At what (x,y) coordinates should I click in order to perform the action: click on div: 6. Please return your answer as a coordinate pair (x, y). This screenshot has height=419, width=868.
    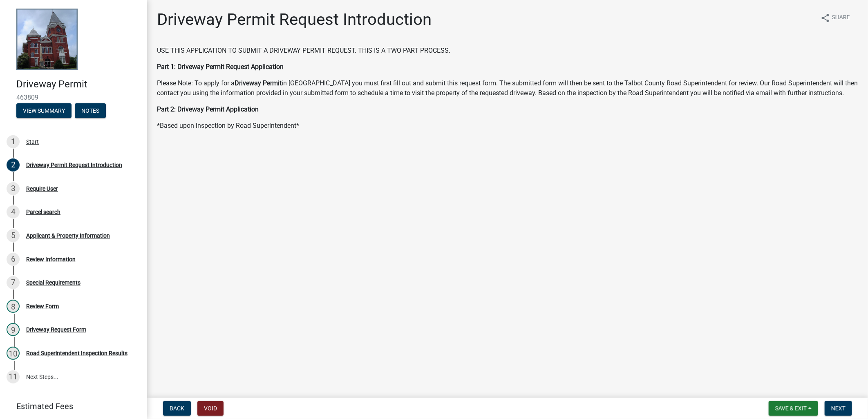
    Looking at the image, I should click on (13, 259).